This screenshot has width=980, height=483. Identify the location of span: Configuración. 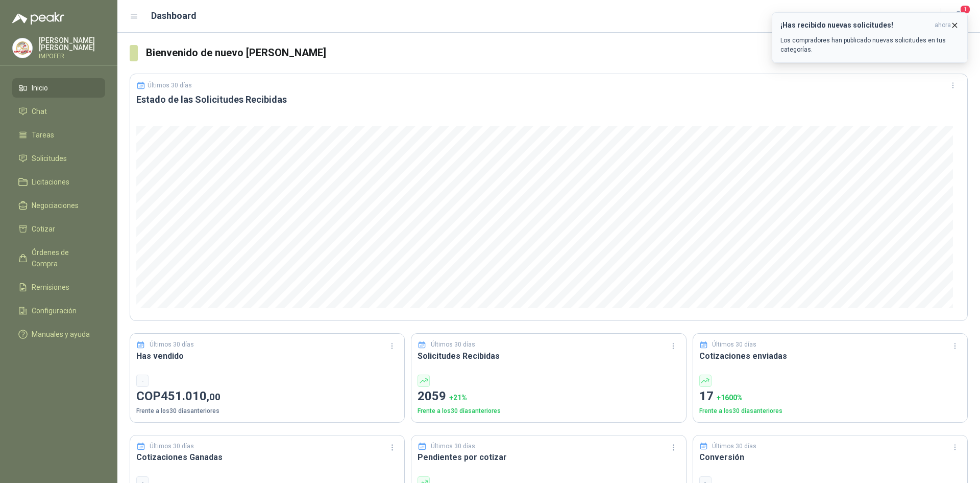
(54, 310).